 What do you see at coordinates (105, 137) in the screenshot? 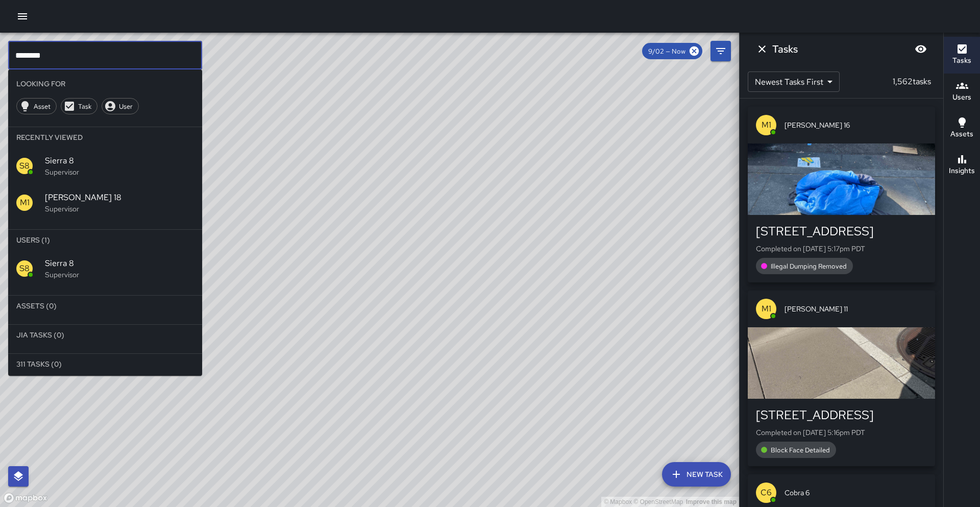
I see `li: Recently Viewed` at bounding box center [105, 137].